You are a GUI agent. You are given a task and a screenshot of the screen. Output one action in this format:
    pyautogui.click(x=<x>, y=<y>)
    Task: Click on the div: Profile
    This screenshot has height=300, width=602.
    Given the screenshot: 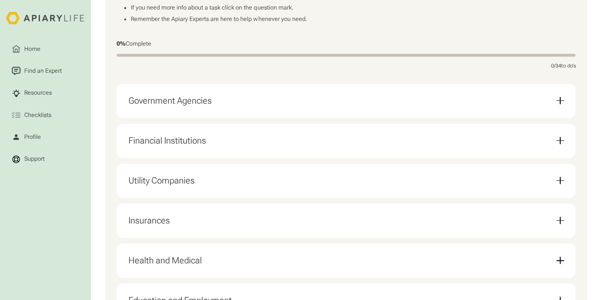 What is the action you would take?
    pyautogui.click(x=32, y=137)
    